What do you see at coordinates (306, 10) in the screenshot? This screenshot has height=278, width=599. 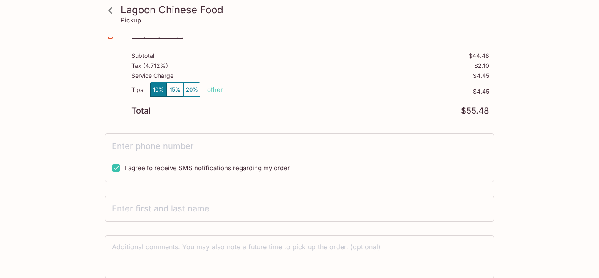 I see `h3: Lagoon Chinese Food` at bounding box center [306, 10].